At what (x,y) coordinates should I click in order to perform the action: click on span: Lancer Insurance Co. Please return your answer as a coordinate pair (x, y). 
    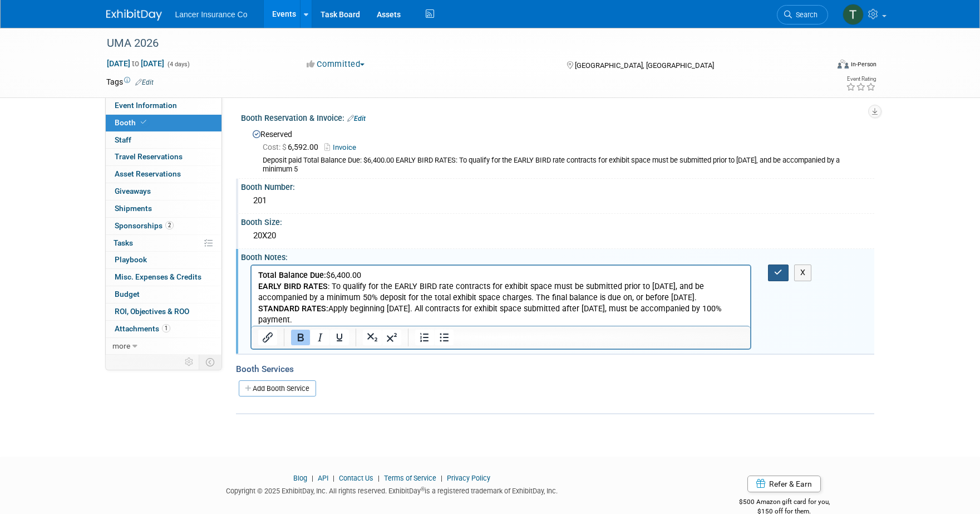
    Looking at the image, I should click on (212, 14).